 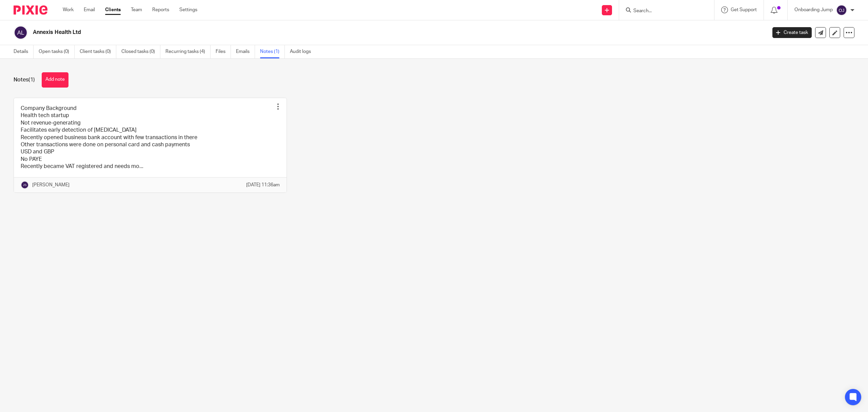 What do you see at coordinates (57, 52) in the screenshot?
I see `a: Open tasks (0)` at bounding box center [57, 52].